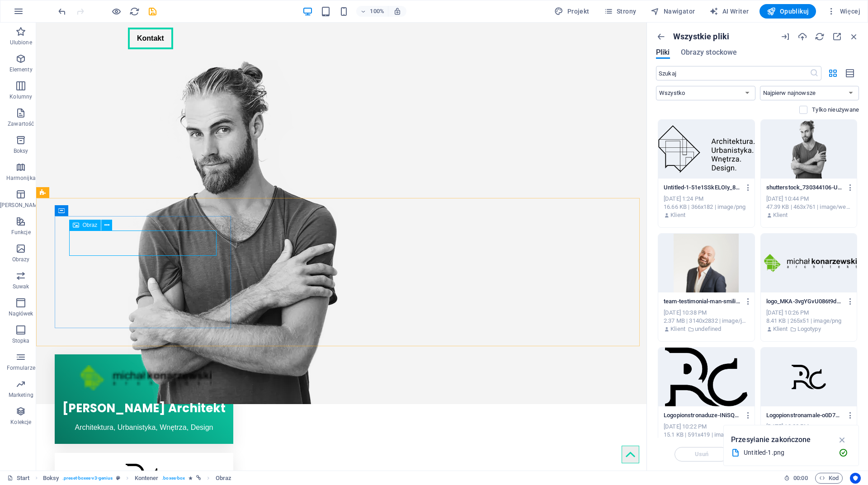 The image size is (868, 485). I want to click on button: Kliknij tutaj, aby wyjść z trybu podglądu i kontynuować edycję, so click(116, 11).